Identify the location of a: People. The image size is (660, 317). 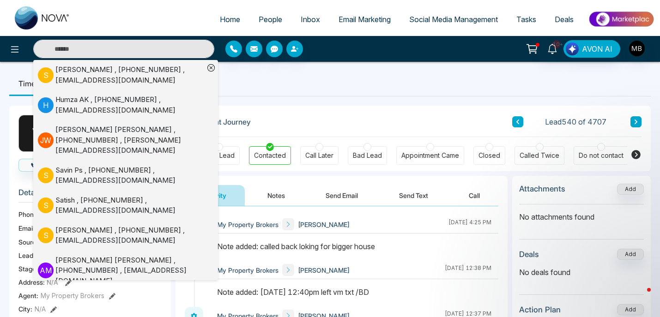
(270, 19).